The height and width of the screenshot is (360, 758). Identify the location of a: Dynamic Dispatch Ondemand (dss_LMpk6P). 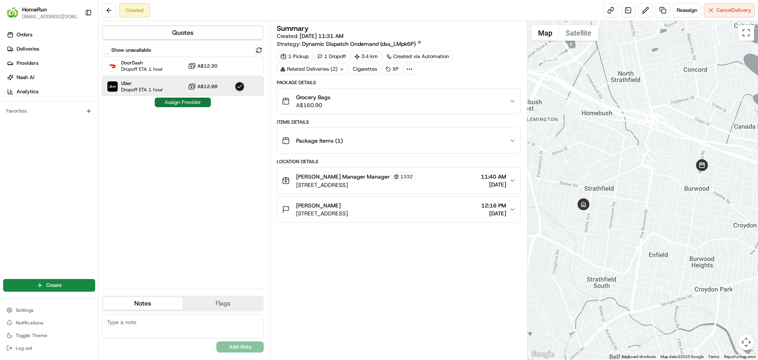
(362, 44).